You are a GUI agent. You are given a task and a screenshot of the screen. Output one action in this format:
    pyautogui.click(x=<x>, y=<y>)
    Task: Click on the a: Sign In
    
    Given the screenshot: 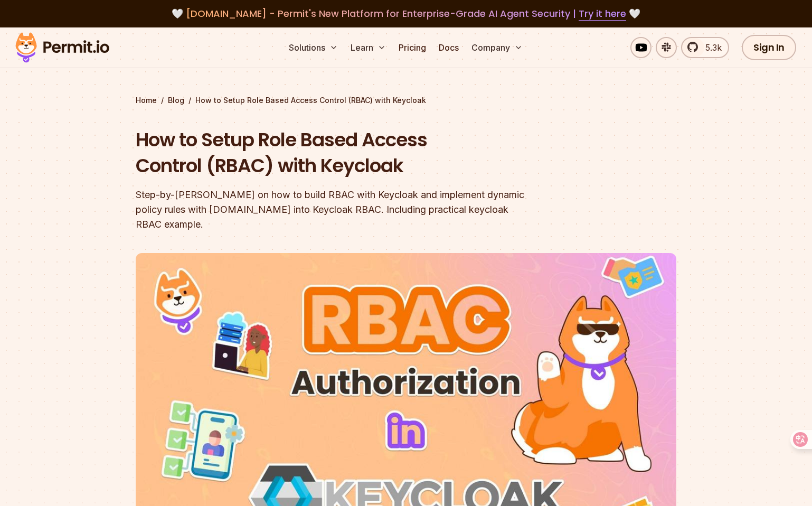 What is the action you would take?
    pyautogui.click(x=769, y=47)
    